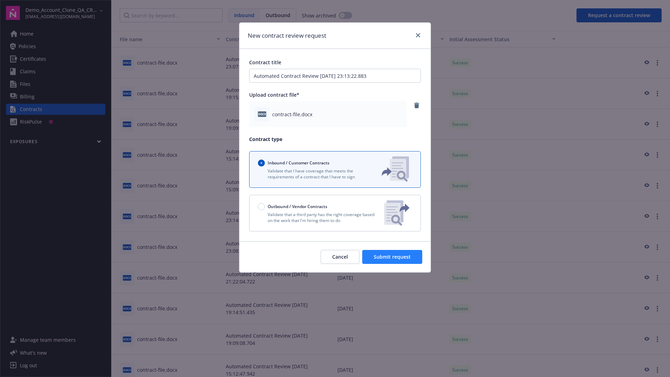  What do you see at coordinates (298, 206) in the screenshot?
I see `span: Outbound / Vendor Contracts` at bounding box center [298, 206].